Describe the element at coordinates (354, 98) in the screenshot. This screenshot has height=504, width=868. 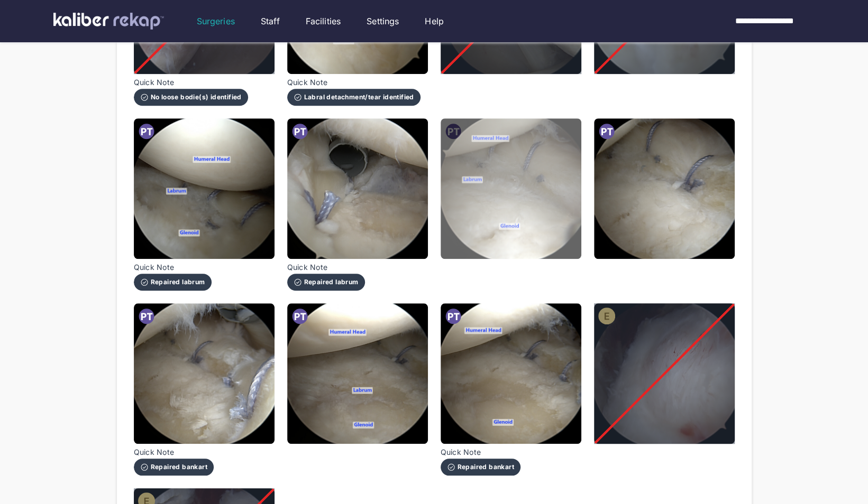
I see `div: Labral detachment/tear identified` at that location.